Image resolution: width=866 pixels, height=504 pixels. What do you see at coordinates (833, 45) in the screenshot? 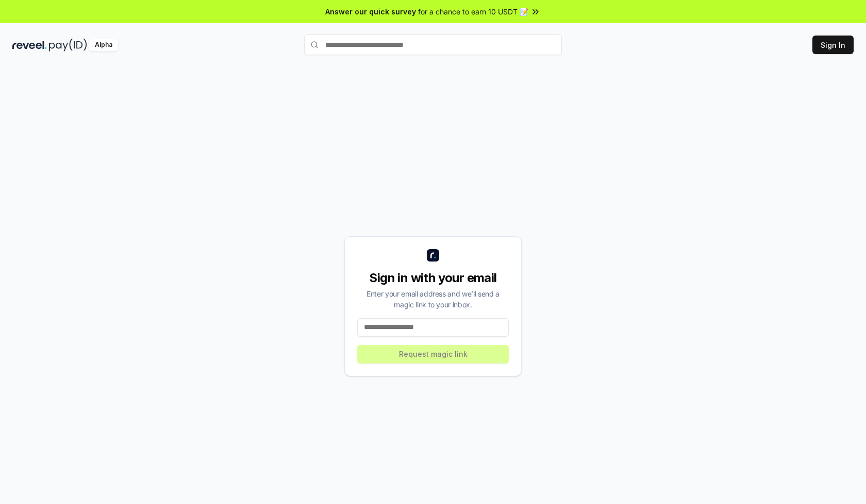
I see `button: Sign In` at bounding box center [833, 45].